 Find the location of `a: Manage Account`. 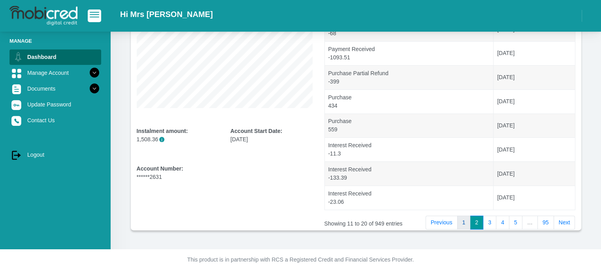

a: Manage Account is located at coordinates (55, 73).